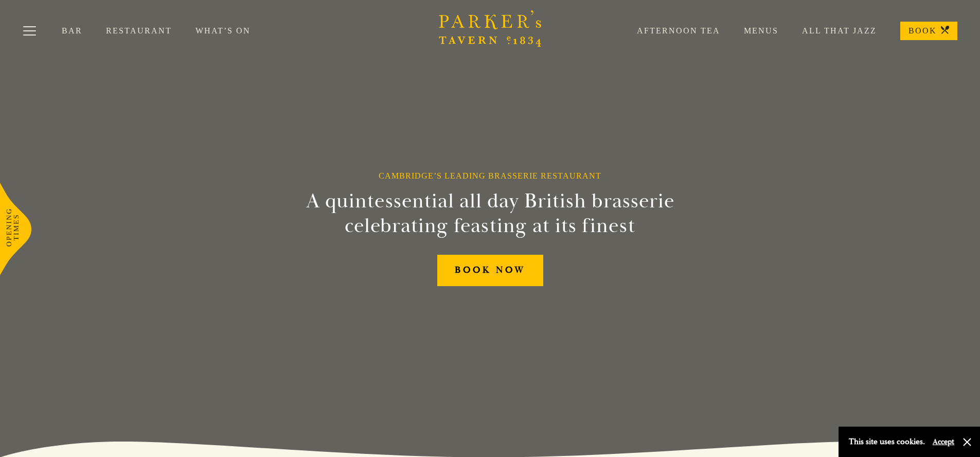  What do you see at coordinates (491, 214) in the screenshot?
I see `h2: A quintessential all day British brasserie celebrating feasting at its finest` at bounding box center [491, 214].